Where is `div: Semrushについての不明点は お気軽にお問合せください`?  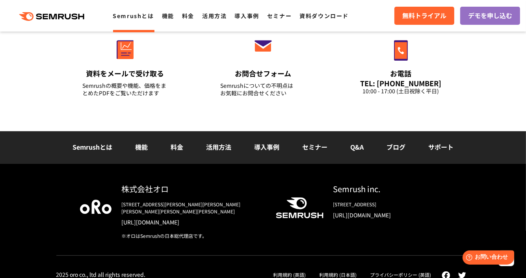
div: Semrushについての不明点は お気軽にお問合せください is located at coordinates (263, 89).